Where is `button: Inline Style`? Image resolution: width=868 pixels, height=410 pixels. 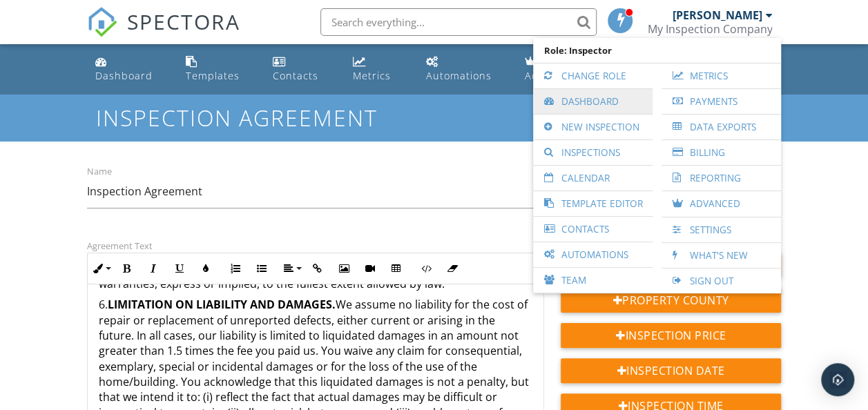 button: Inline Style is located at coordinates (101, 269).